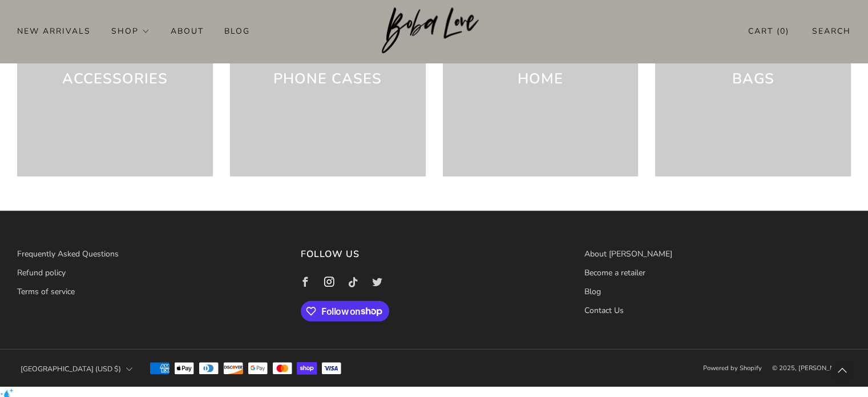 The width and height of the screenshot is (868, 397). I want to click on a: Frequently Asked Questions, so click(68, 254).